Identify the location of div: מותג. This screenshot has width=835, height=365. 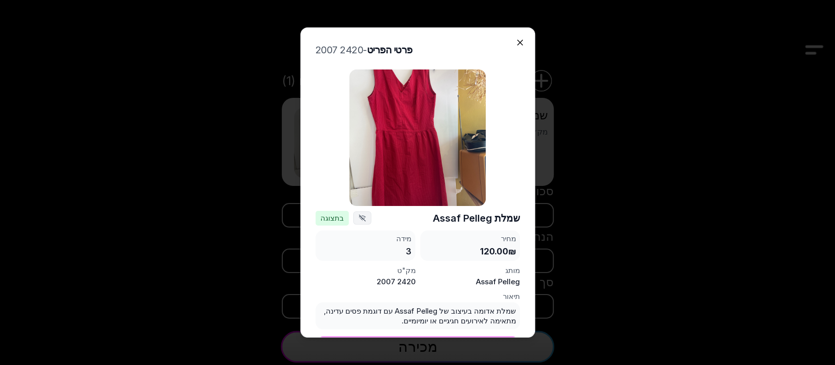
(469, 271).